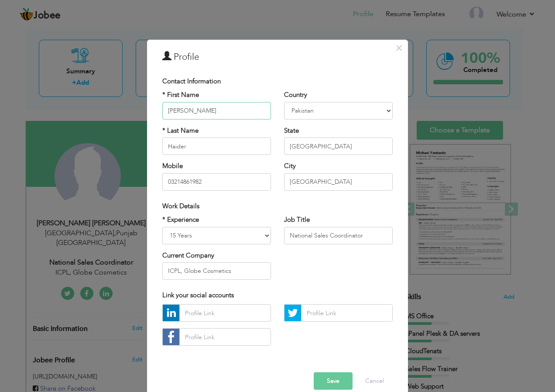  Describe the element at coordinates (181, 220) in the screenshot. I see `label: * Experience` at that location.